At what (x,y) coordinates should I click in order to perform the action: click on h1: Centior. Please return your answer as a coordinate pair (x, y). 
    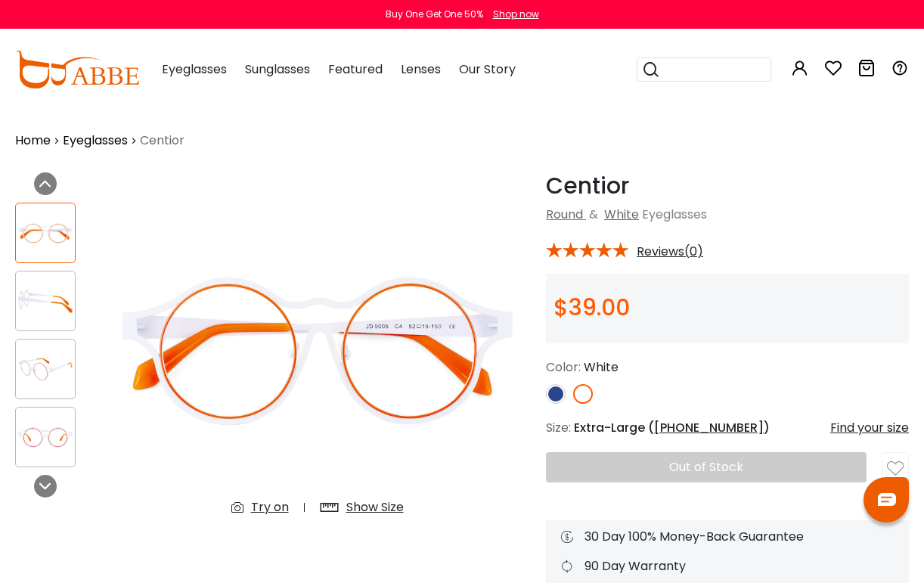
    Looking at the image, I should click on (727, 186).